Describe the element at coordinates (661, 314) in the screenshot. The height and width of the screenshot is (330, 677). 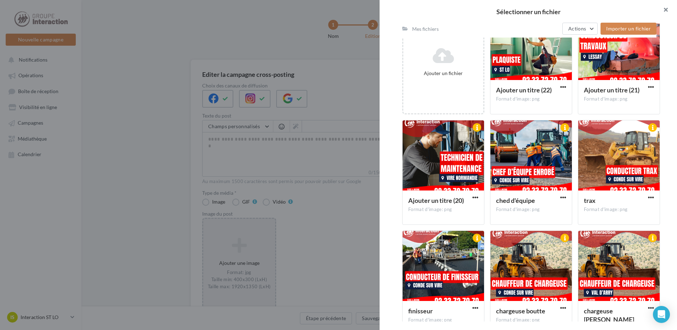
I see `div: Open Intercom Messenger` at that location.